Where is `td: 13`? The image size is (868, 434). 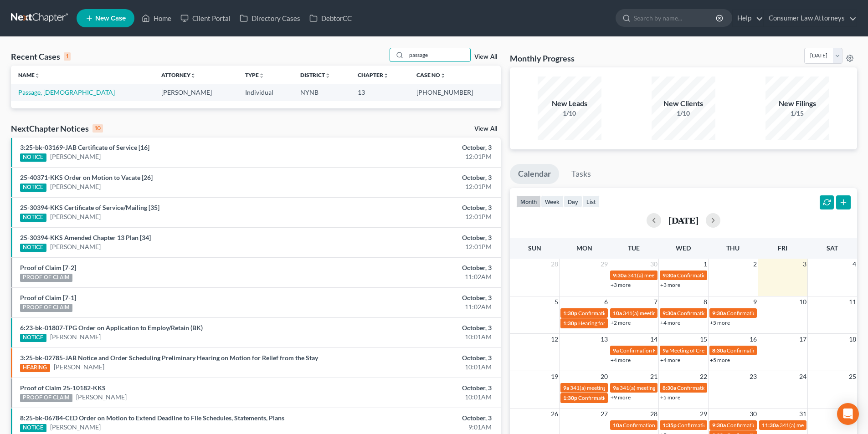 td: 13 is located at coordinates (379, 92).